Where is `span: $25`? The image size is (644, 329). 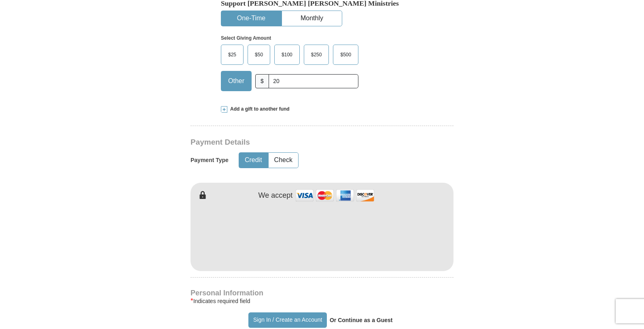 span: $25 is located at coordinates (232, 54).